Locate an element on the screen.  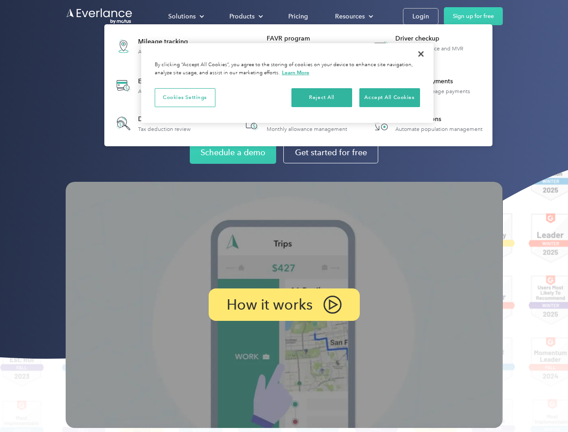
div: HR Integrations is located at coordinates (439, 119).